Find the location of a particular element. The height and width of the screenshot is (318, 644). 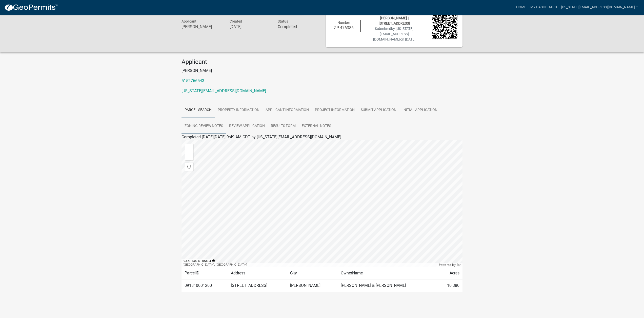

a: Parcel Search is located at coordinates (198, 110).